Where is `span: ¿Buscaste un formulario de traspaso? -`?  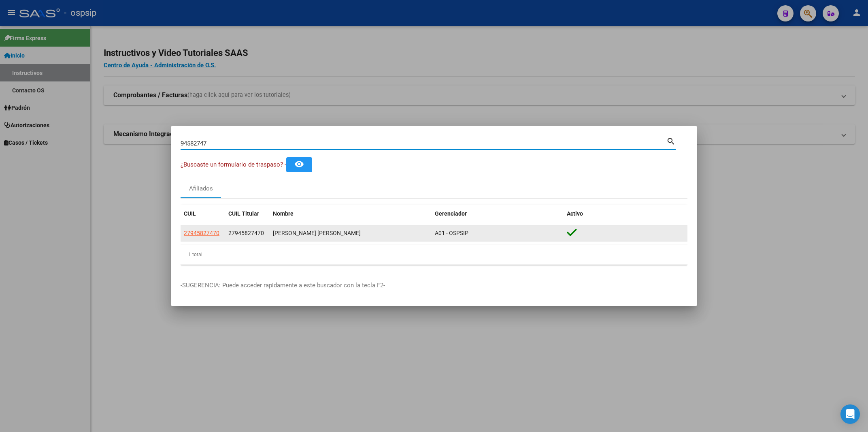
span: ¿Buscaste un formulario de traspaso? - is located at coordinates (233, 164).